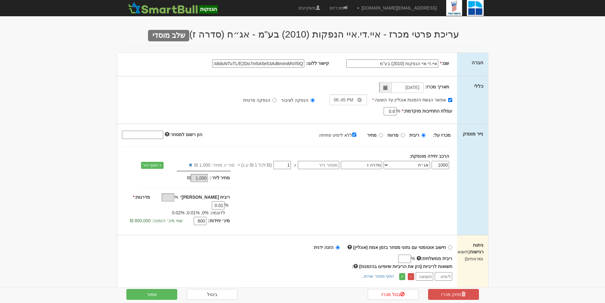  I want to click on span: שווי מינ׳ הזמנה: 800,000 ₪, so click(156, 220).